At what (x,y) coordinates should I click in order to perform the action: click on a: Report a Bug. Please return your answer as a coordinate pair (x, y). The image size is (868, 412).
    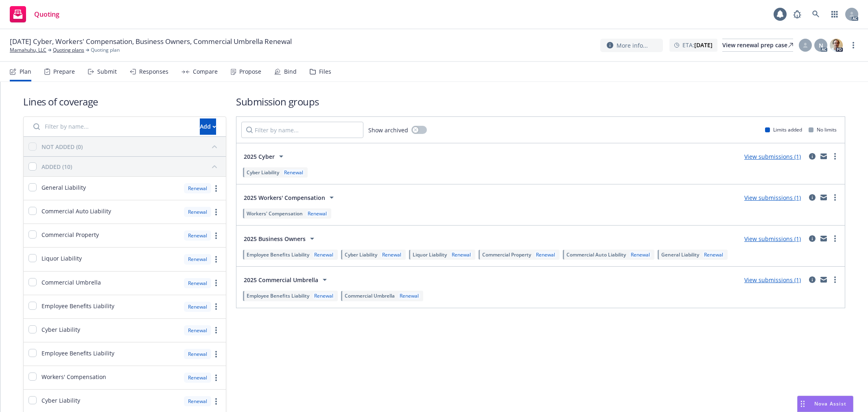
    Looking at the image, I should click on (797, 14).